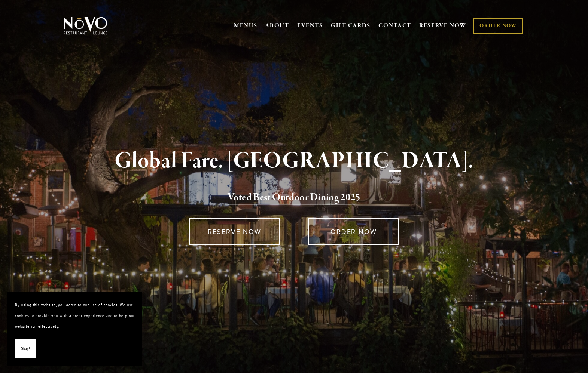  Describe the element at coordinates (395, 26) in the screenshot. I see `a: CONTACT` at that location.